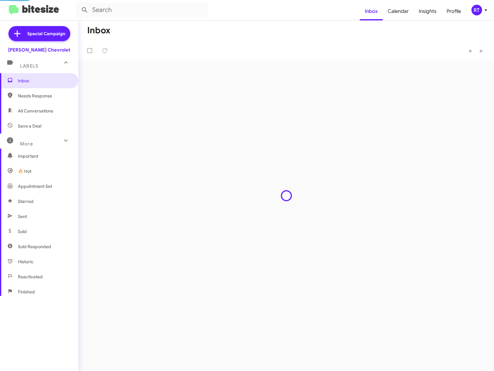 This screenshot has height=371, width=494. What do you see at coordinates (35, 111) in the screenshot?
I see `span: All Conversations` at bounding box center [35, 111].